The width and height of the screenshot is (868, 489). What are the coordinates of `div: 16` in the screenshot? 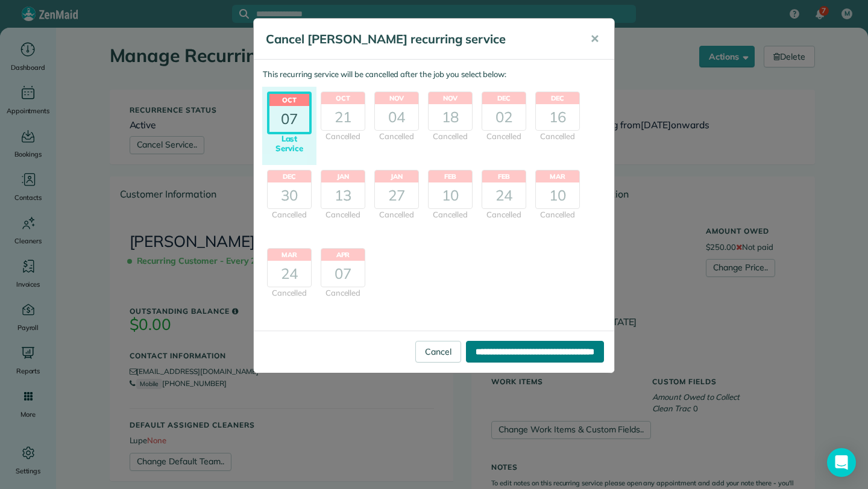 It's located at (558, 117).